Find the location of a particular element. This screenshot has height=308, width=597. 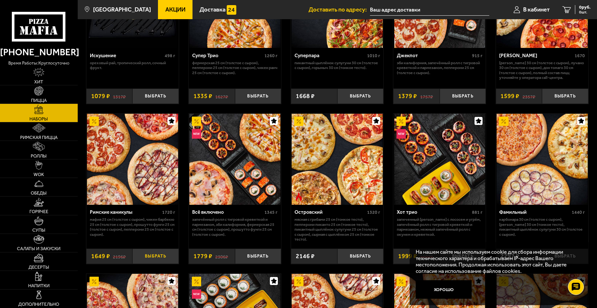

img: Всё включено is located at coordinates (235, 159).